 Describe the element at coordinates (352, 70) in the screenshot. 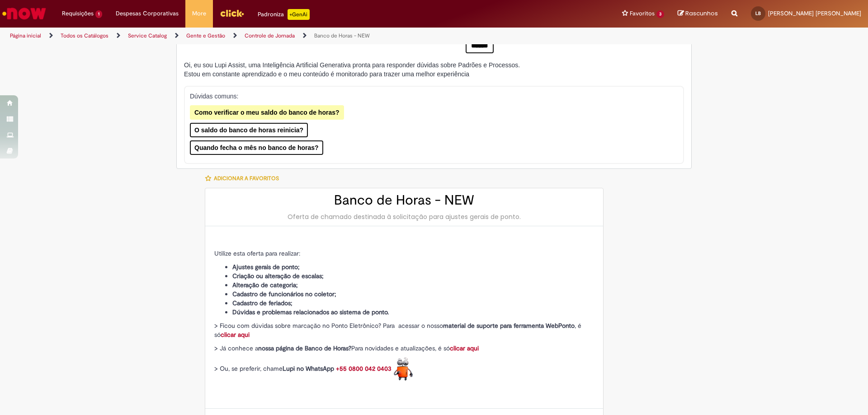

I see `div: Oi, eu sou Lupi Assist, uma Inteligência Artificial Generativa pronta para responder dúvidas sobr...` at that location.